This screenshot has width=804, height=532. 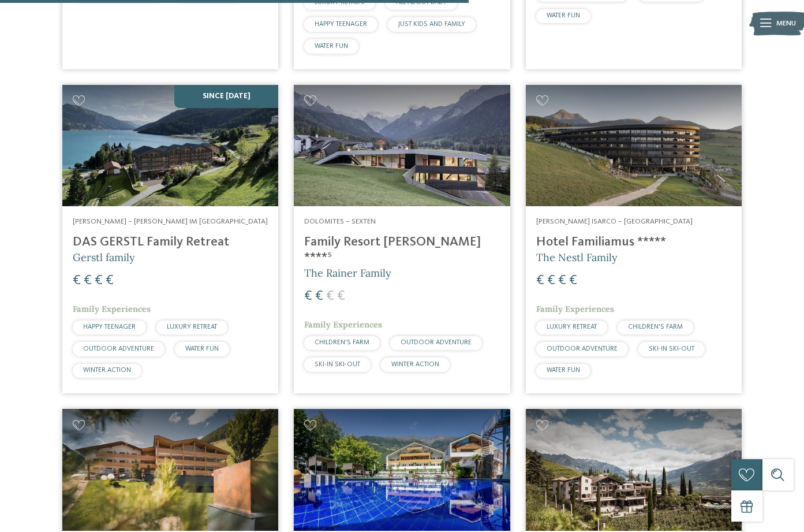 I want to click on span: Gerstl family, so click(x=104, y=257).